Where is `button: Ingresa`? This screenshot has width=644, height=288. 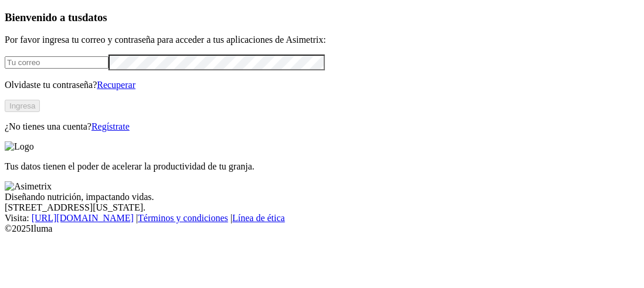 button: Ingresa is located at coordinates (23, 106).